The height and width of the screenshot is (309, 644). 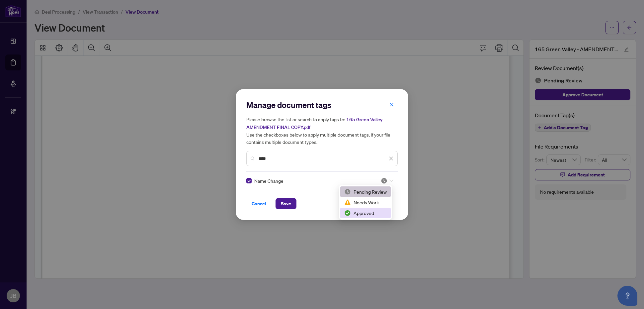 I want to click on div: Pending Review, so click(x=366, y=192).